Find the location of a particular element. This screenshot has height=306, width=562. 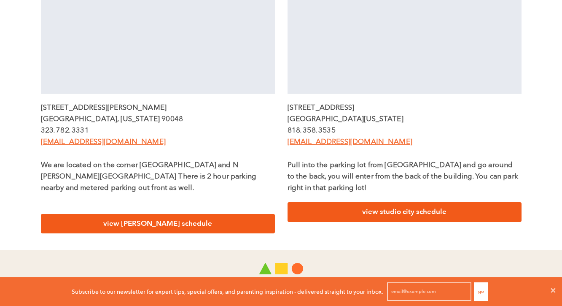

p: Subscribe to our newsletter for expert tips, special offers, and parenting inspiration - delivere... is located at coordinates (227, 291).